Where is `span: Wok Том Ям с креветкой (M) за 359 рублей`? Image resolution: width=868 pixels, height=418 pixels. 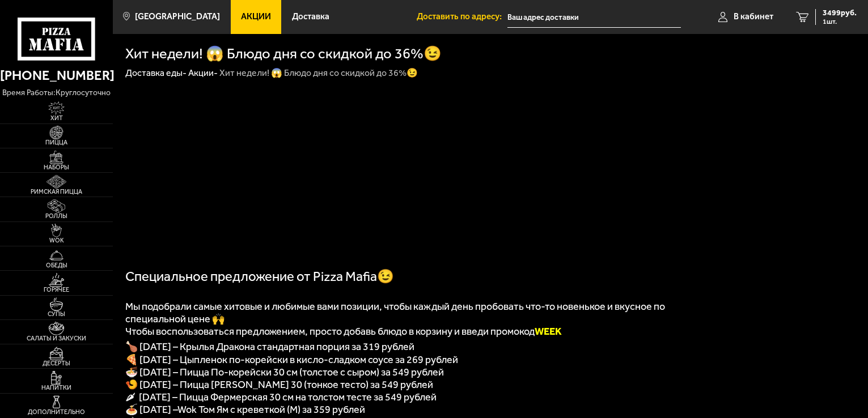
span: Wok Том Ям с креветкой (M) за 359 рублей is located at coordinates (271, 410).